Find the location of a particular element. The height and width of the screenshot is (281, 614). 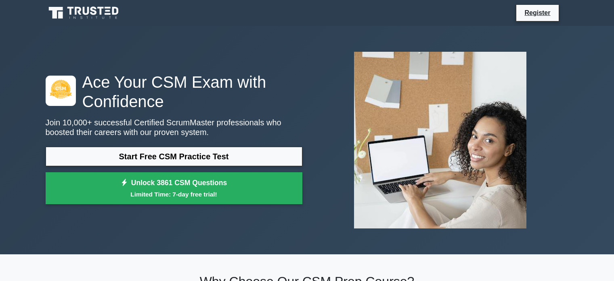

small: Limited Time: 7-day free trial! is located at coordinates (174, 194).